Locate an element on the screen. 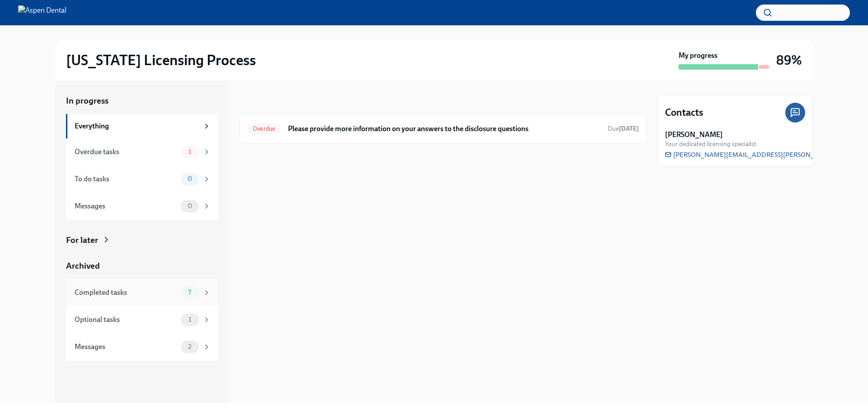 Image resolution: width=868 pixels, height=412 pixels. a: Overdue tasks1 is located at coordinates (142, 152).